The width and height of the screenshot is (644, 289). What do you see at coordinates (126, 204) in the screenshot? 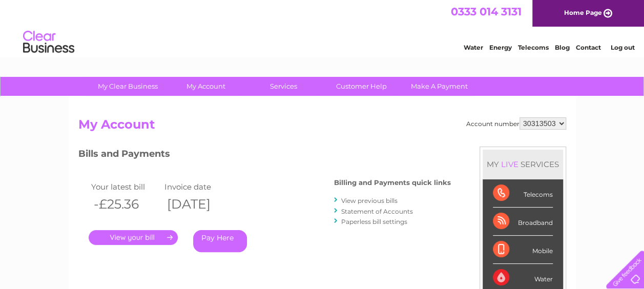
I see `th: -£25.36` at bounding box center [126, 204].